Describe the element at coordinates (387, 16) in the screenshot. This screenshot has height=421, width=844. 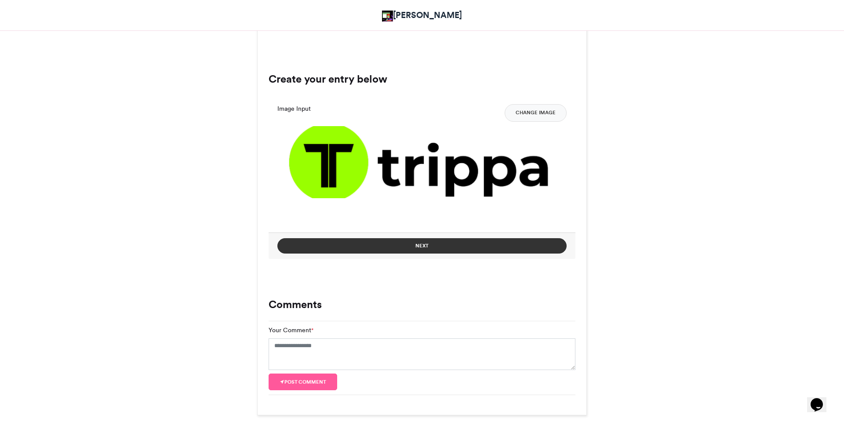
I see `img: Victoria Olaonipekun` at that location.